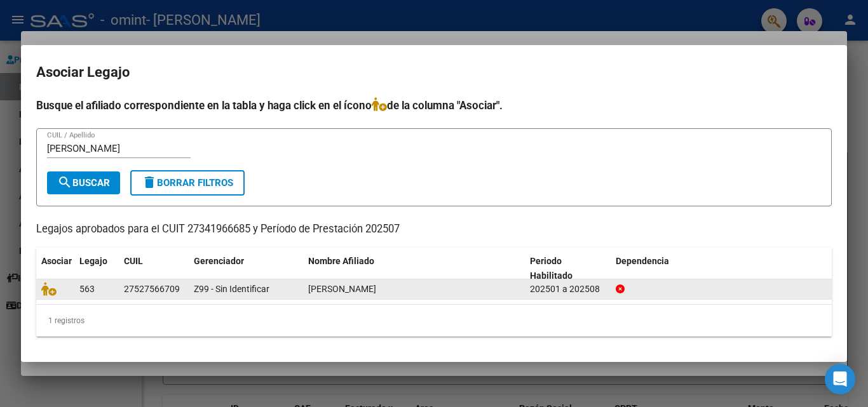 This screenshot has height=407, width=868. Describe the element at coordinates (413, 268) in the screenshot. I see `datatable-header-cell: Nombre Afiliado` at that location.